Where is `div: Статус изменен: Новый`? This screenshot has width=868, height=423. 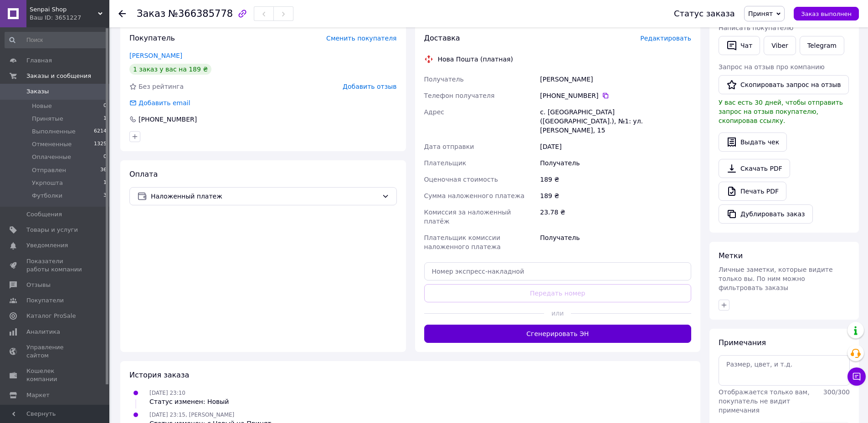 div: Статус изменен: Новый is located at coordinates (189, 402).